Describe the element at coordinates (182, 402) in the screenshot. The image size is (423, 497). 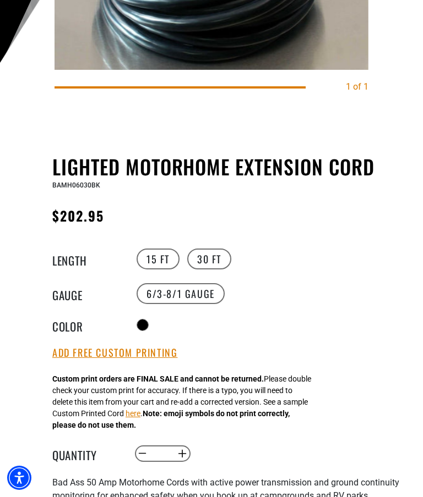
I see `div: Please double check your custom print for accuracy. If there is a typo, you will need to delete t...` at that location.